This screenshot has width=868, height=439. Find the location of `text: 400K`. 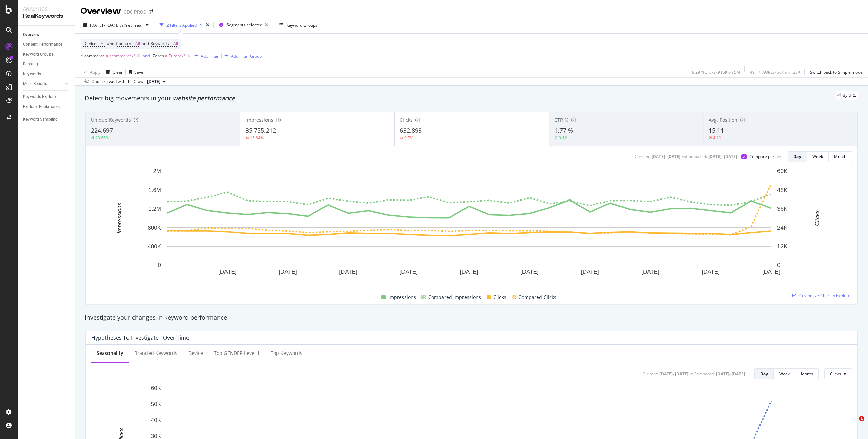

text: 400K is located at coordinates (154, 247).